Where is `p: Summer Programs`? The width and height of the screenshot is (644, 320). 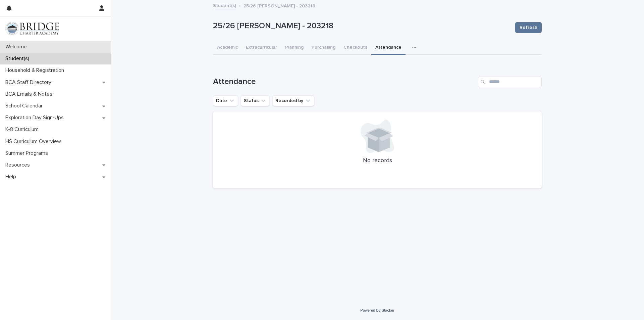
p: Summer Programs is located at coordinates (28, 153).